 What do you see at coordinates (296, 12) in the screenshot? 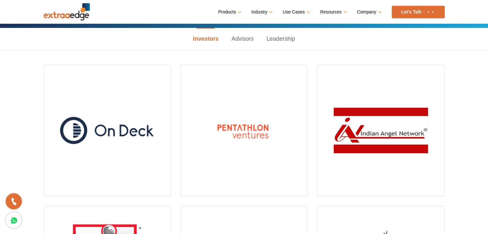
I see `a: Use Cases` at bounding box center [296, 12].